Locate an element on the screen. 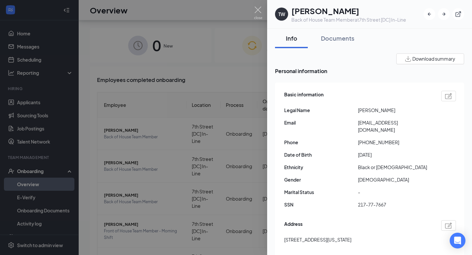  span: Phone is located at coordinates (321, 142).